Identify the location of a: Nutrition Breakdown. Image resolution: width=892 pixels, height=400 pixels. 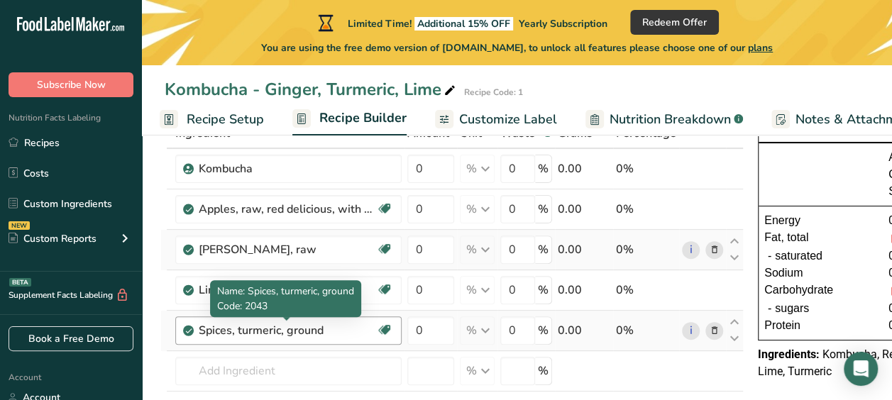
(664, 119).